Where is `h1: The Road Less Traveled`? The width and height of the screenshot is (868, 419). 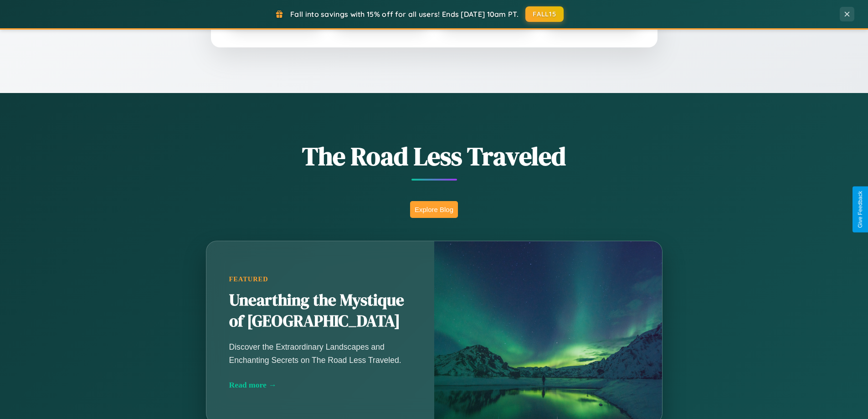
h1: The Road Less Traveled is located at coordinates (435, 156).